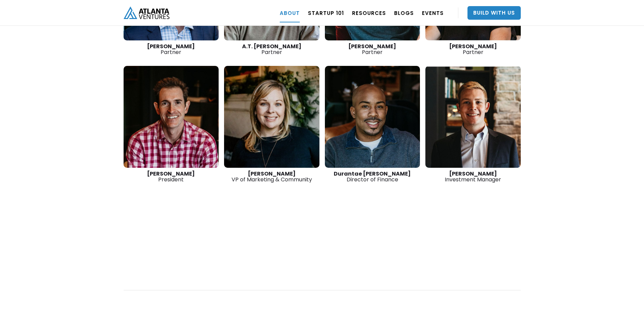 Image resolution: width=644 pixels, height=324 pixels. What do you see at coordinates (290, 13) in the screenshot?
I see `a: ABOUT` at bounding box center [290, 13].